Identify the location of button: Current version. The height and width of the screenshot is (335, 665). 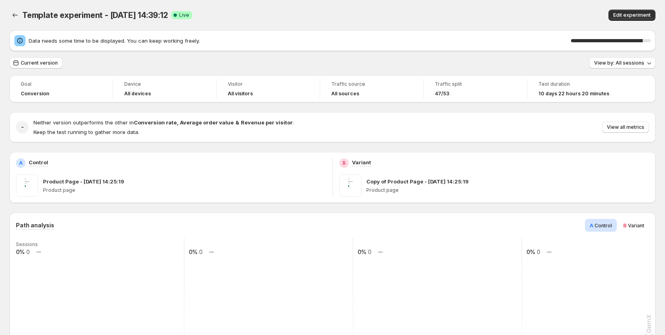
(36, 63).